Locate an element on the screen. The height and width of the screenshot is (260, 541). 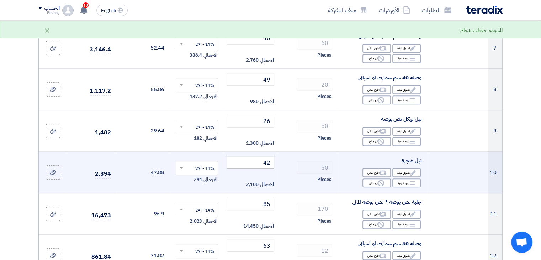
span: 2,100 is located at coordinates (252, 184).